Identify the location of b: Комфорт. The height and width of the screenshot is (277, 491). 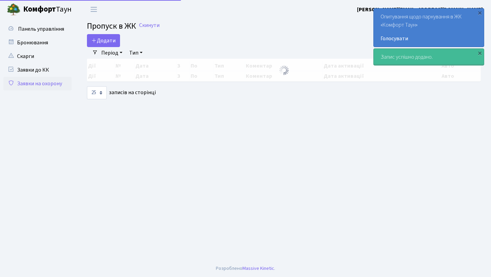
(40, 9).